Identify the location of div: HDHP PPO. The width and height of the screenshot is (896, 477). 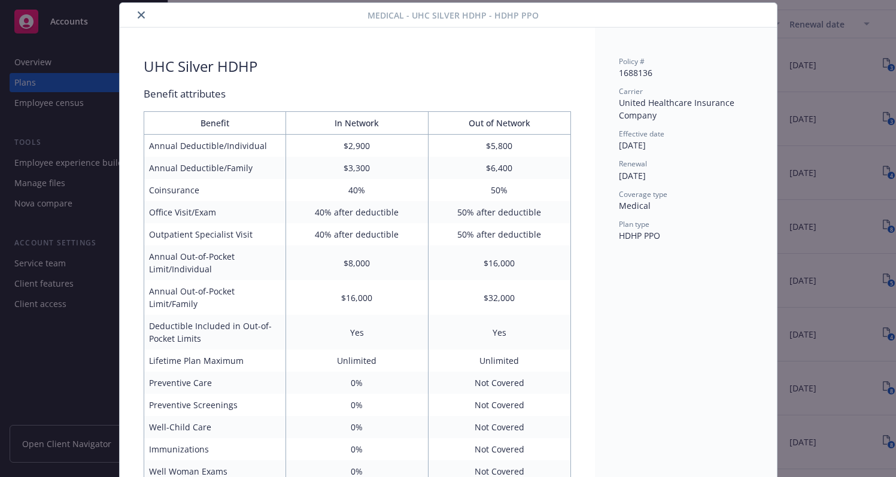
(686, 235).